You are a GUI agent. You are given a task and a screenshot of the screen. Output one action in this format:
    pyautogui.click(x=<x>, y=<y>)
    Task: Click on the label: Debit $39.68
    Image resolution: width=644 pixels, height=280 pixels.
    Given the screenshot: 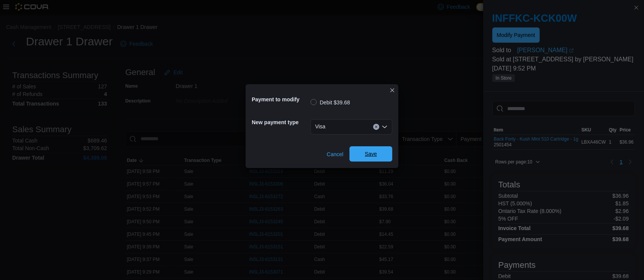 What is the action you would take?
    pyautogui.click(x=330, y=103)
    